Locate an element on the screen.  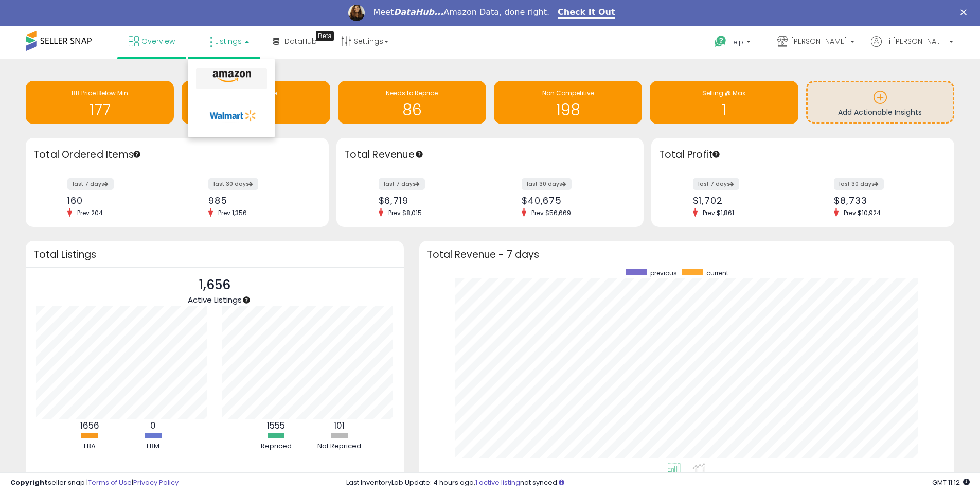
h3: Total Profit is located at coordinates (803, 155).